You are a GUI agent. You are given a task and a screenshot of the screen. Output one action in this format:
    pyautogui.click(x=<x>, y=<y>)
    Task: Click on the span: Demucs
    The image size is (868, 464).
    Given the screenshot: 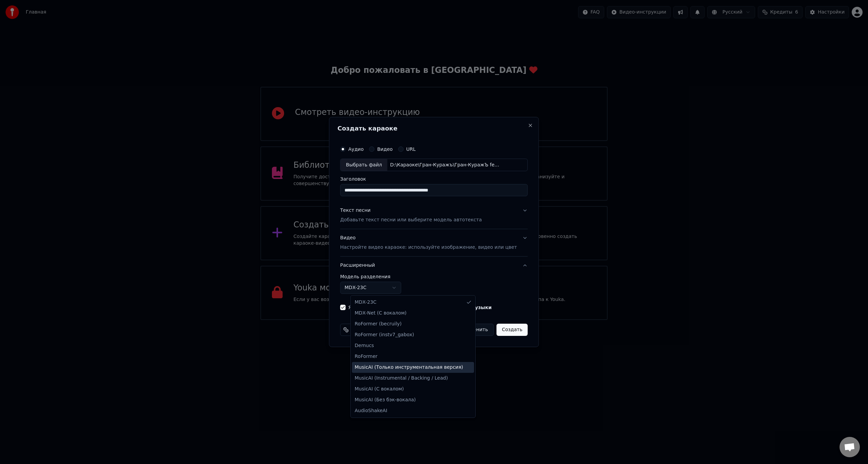 What is the action you would take?
    pyautogui.click(x=364, y=346)
    